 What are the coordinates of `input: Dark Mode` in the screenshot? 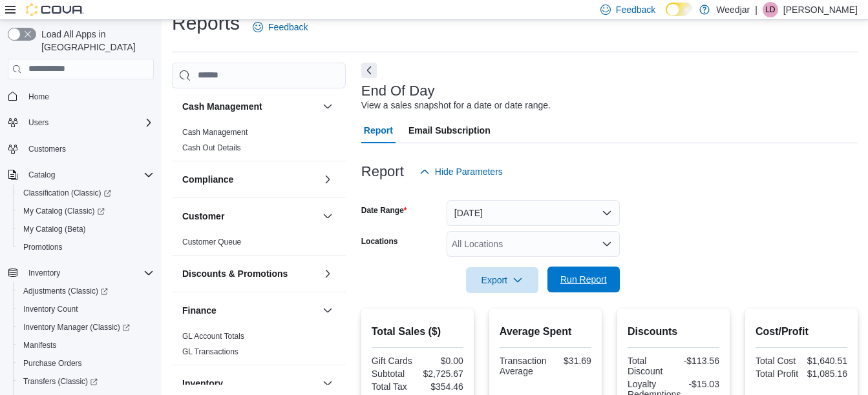 It's located at (679, 9).